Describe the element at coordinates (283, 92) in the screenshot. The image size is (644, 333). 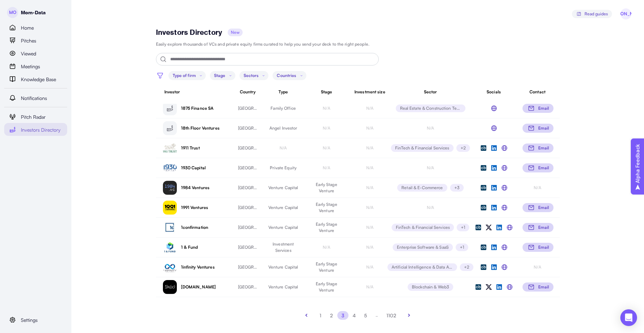
I see `p: Type` at that location.